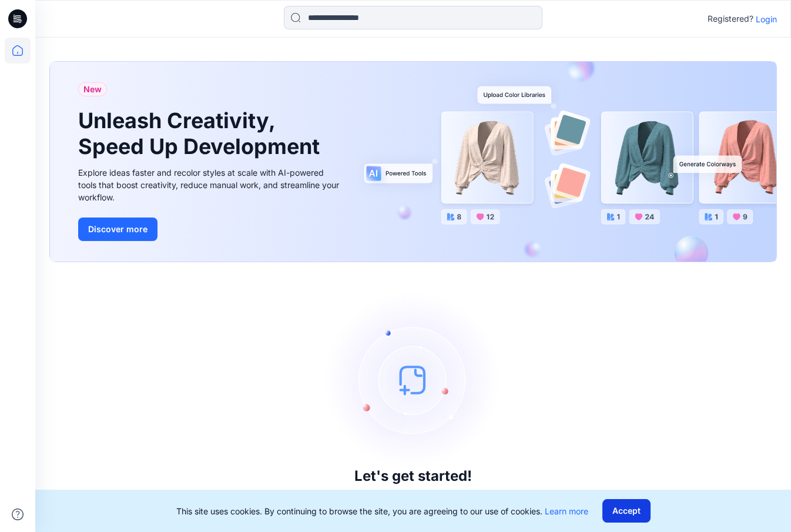 The width and height of the screenshot is (791, 532). I want to click on p: Registered?, so click(730, 19).